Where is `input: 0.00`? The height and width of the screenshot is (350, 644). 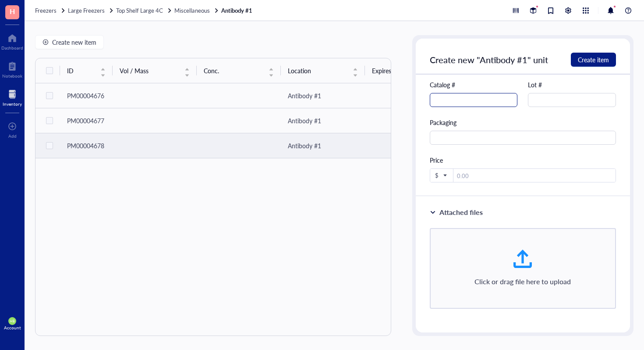
input: 0.00 is located at coordinates (534, 176).